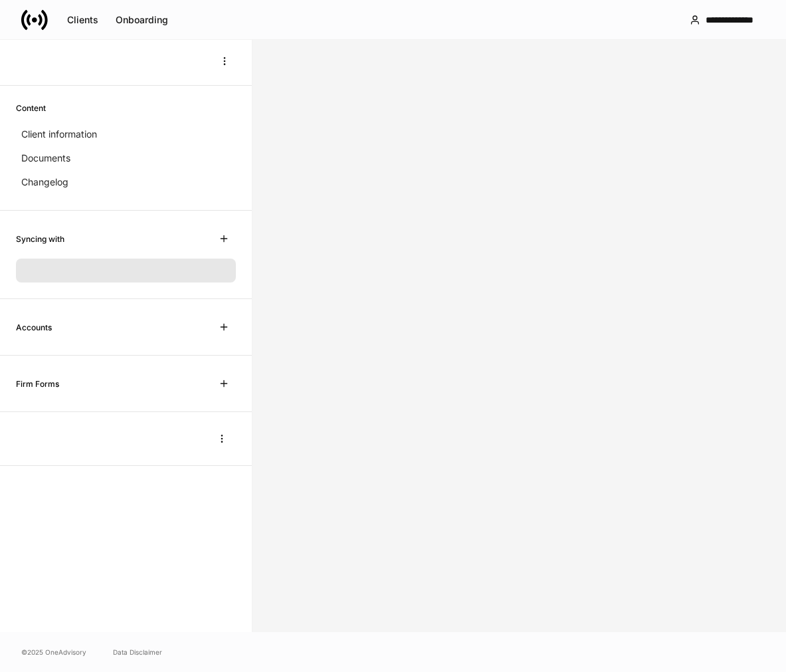 The width and height of the screenshot is (786, 672). Describe the element at coordinates (54, 652) in the screenshot. I see `span: © 2025 OneAdvisory` at that location.